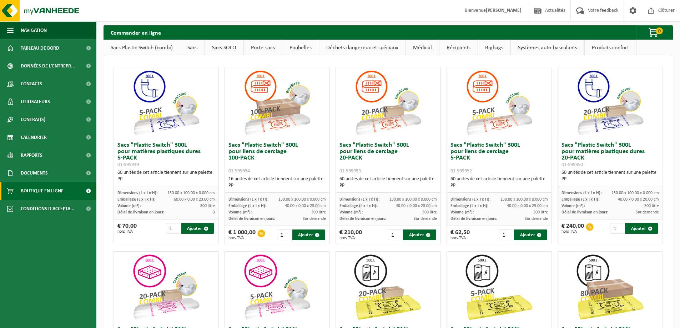  What do you see at coordinates (350, 171) in the screenshot?
I see `span: 01-999953` at bounding box center [350, 171].